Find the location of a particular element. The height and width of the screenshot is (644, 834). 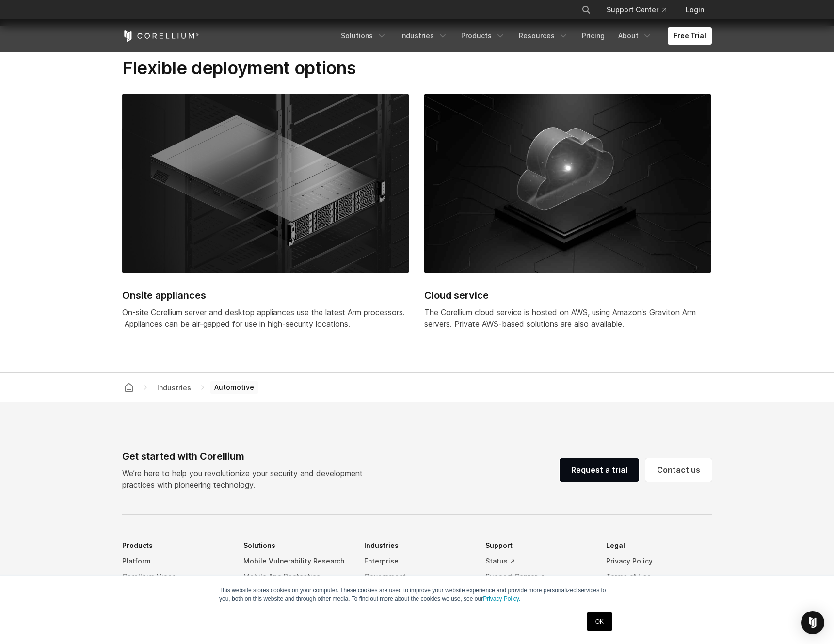

a: Login is located at coordinates (695, 9).